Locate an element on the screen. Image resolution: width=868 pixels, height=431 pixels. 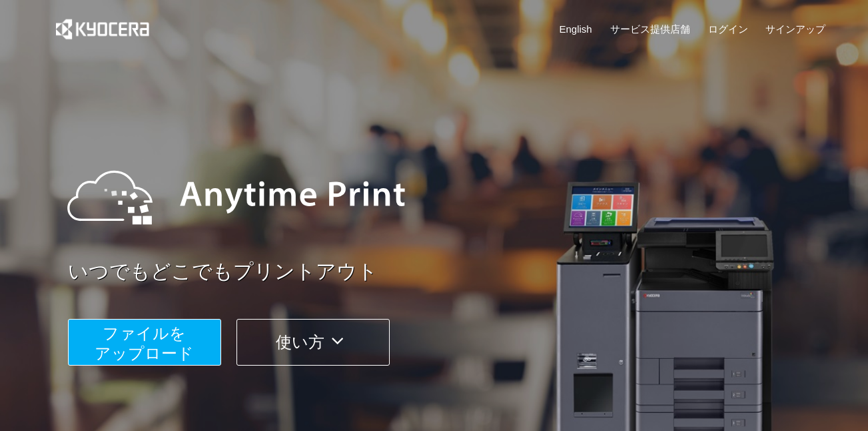
span: ファイルを ​​アップロード is located at coordinates (144, 342).